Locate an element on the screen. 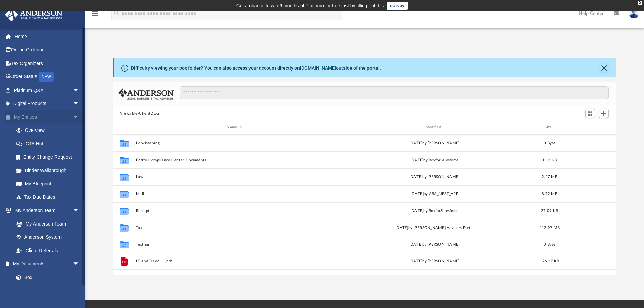 The width and height of the screenshot is (644, 308). a: Digital Productsarrow_drop_down is located at coordinates (47, 104).